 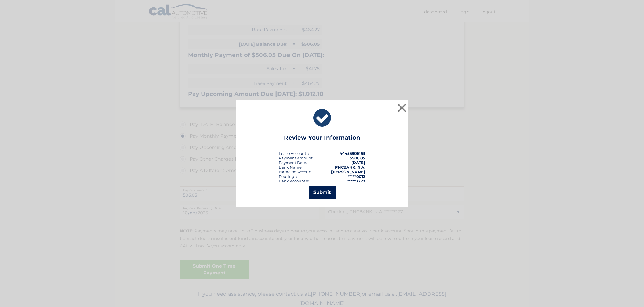 I want to click on div: Bank Name:, so click(x=290, y=167).